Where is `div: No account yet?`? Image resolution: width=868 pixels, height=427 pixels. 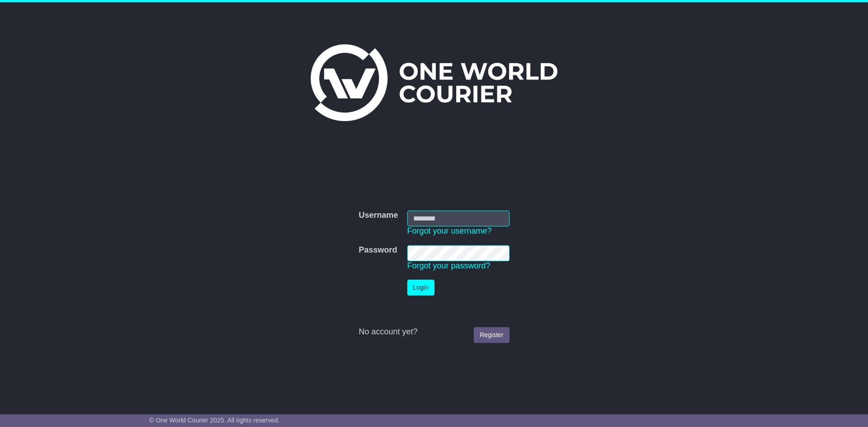 div: No account yet? is located at coordinates (434, 332).